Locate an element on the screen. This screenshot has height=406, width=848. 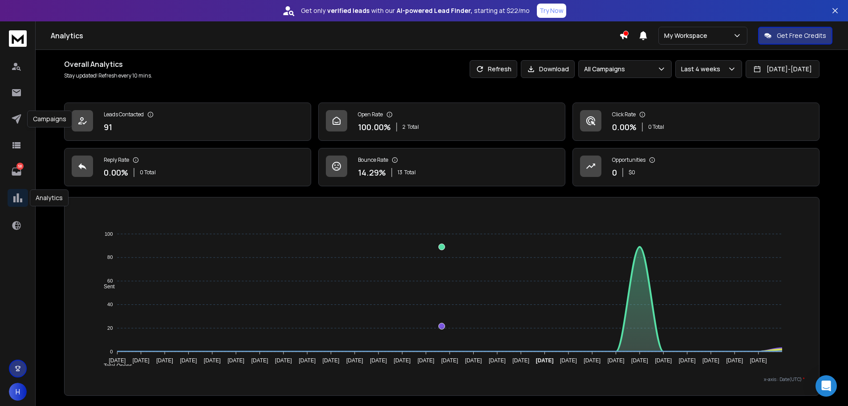
tspan: 20 is located at coordinates (110, 328).